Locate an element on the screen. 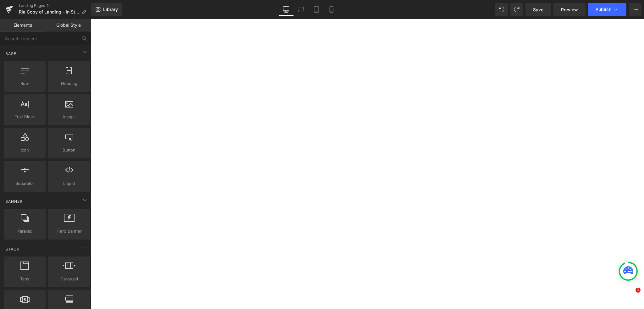  span: Hero Banner is located at coordinates (69, 230).